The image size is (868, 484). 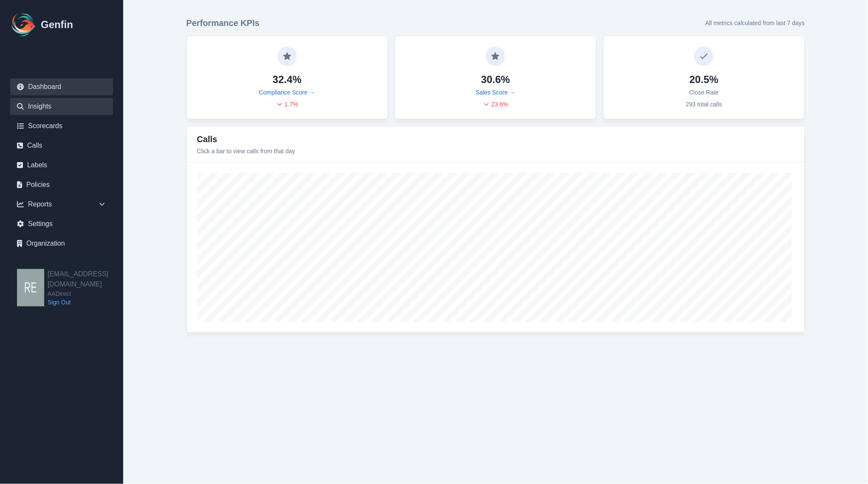 What do you see at coordinates (85, 294) in the screenshot?
I see `span: AADirect` at bounding box center [85, 294].